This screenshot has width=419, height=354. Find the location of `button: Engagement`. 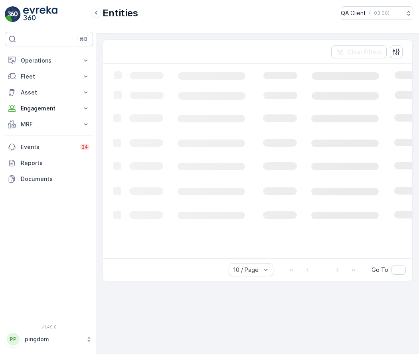

button: Engagement is located at coordinates (49, 108).